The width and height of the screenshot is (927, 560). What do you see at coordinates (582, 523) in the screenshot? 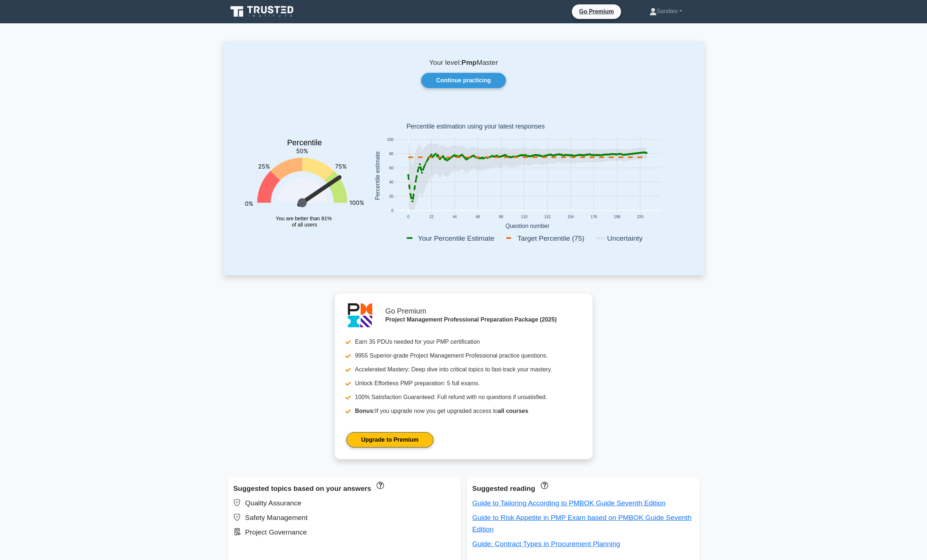
I see `a: Guide to Risk Appetite in PMP Exam based on PMBOK Guide Seventh Edition` at bounding box center [582, 523].